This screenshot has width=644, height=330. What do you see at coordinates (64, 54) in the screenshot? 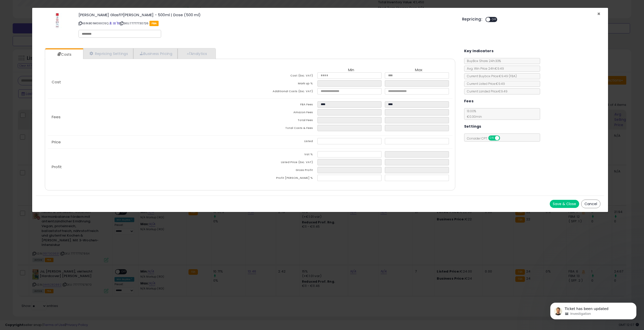
I see `a: Costs` at bounding box center [64, 54].